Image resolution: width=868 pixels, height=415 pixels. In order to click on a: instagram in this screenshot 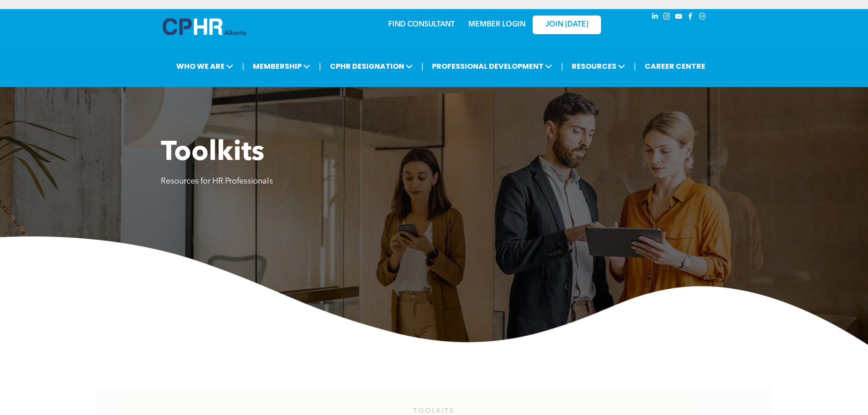, I will do `click(667, 18)`.